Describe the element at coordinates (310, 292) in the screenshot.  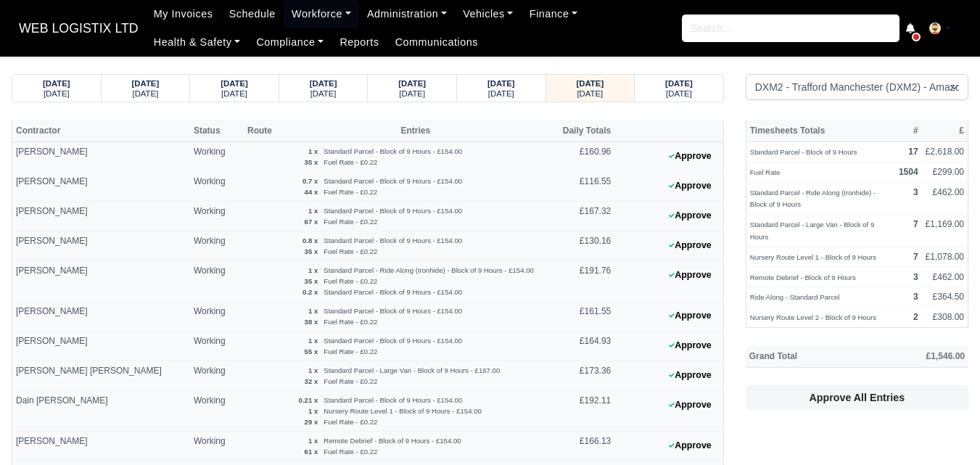
I see `strong: 0.2 x` at that location.